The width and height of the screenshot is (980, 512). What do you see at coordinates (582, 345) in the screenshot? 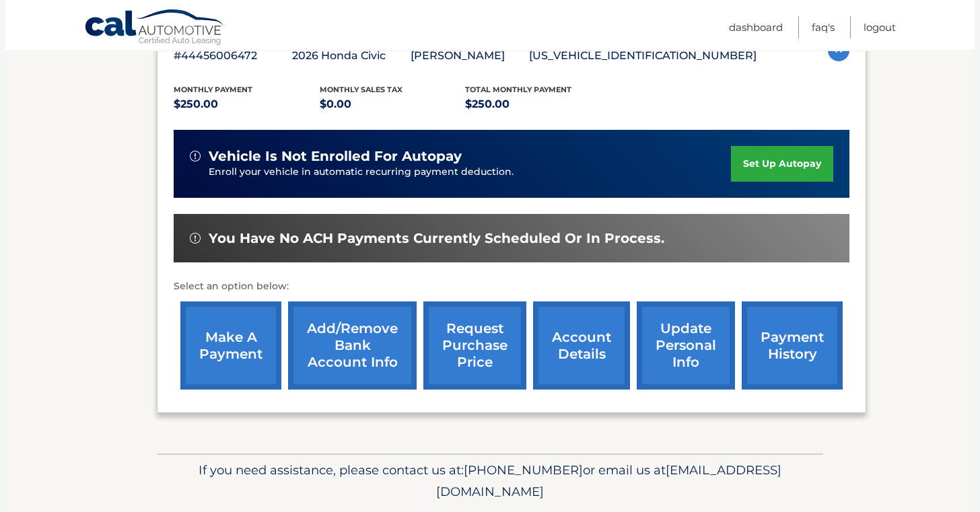
I see `a: account details` at bounding box center [582, 345].